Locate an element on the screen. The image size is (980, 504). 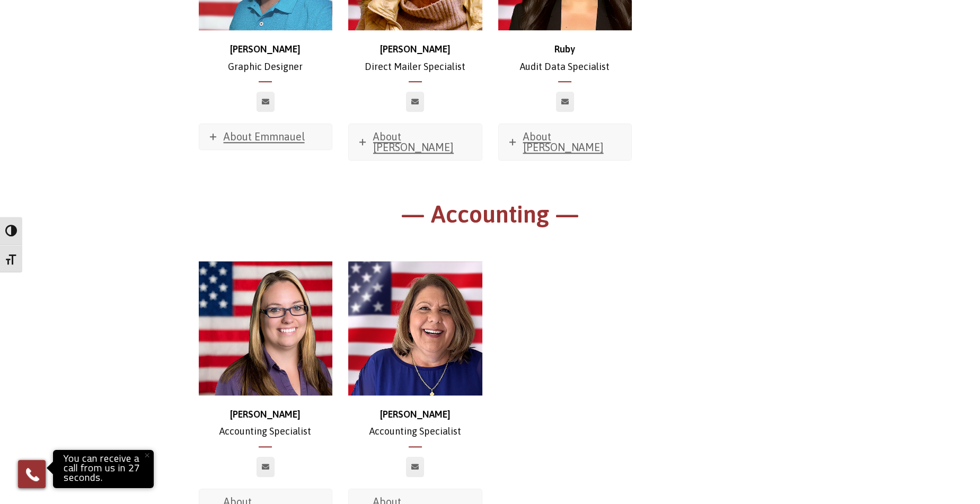
p: Direct Mailer Specialist is located at coordinates (415, 58).